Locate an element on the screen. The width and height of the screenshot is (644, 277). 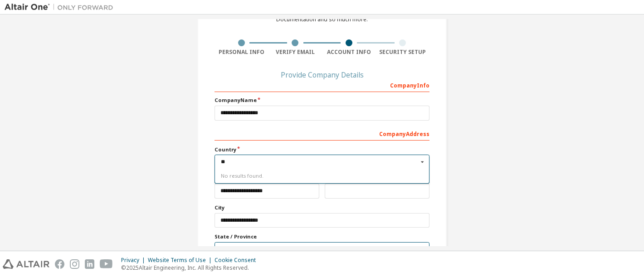
div: Provide Company Details is located at coordinates (322, 74).